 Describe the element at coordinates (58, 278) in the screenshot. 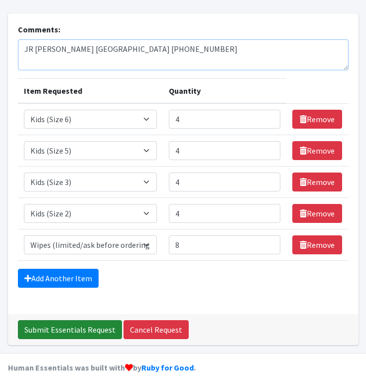

I see `a: Add Another Item` at that location.